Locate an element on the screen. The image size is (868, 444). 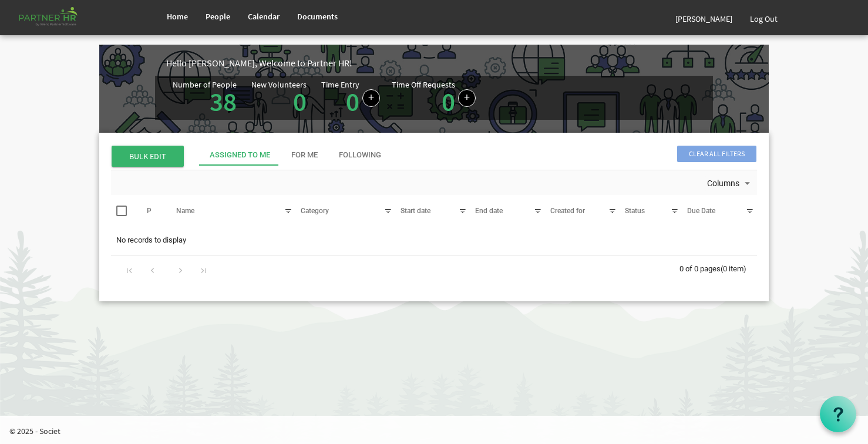
div: Time Entry is located at coordinates (340, 85).